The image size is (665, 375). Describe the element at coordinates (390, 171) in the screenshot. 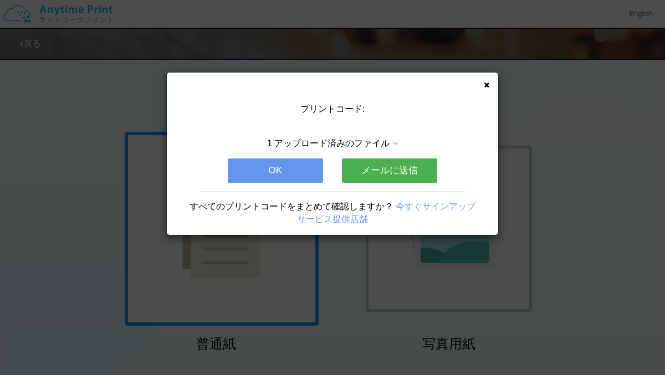

I see `button: メールに送信` at that location.